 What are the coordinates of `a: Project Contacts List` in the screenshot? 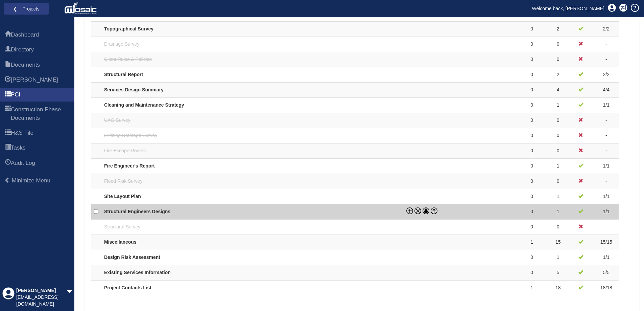 It's located at (128, 288).